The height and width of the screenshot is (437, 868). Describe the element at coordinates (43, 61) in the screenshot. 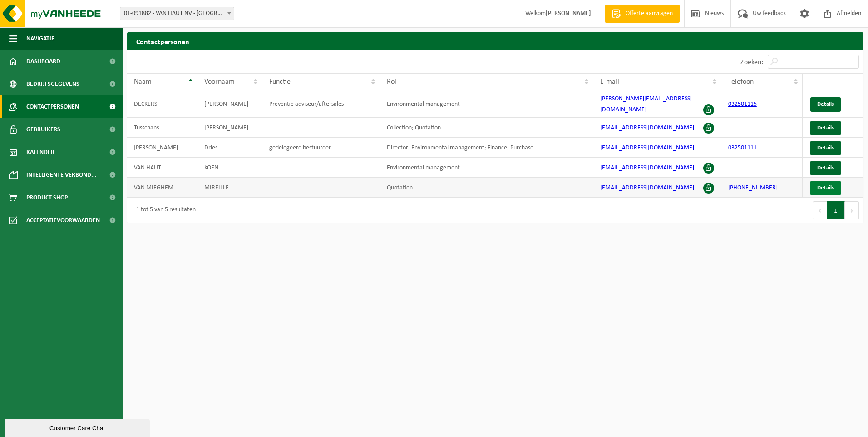

I see `span: Dashboard` at that location.